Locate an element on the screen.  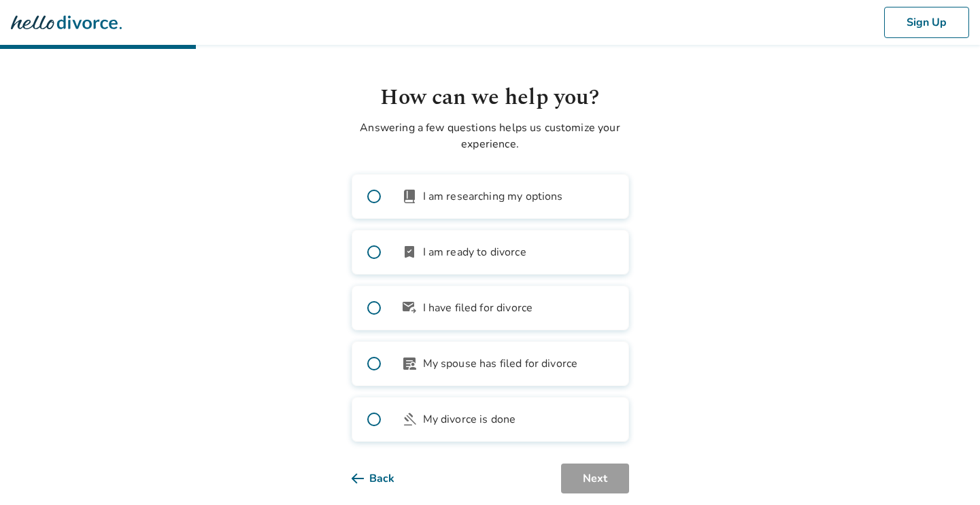
button: Back is located at coordinates (383, 479).